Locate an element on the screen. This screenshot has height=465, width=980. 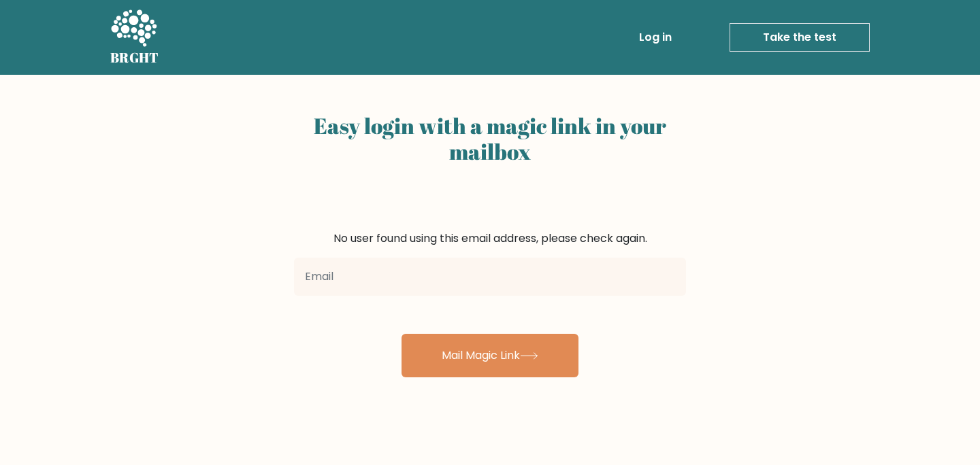
a: Log in is located at coordinates (656, 37).